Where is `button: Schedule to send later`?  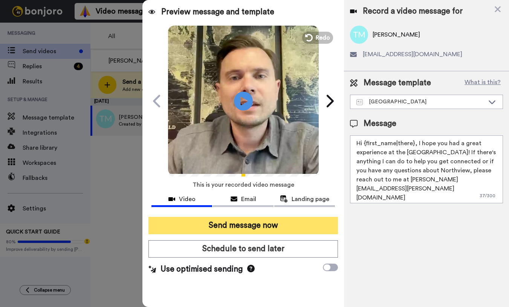
button: Schedule to send later is located at coordinates (243, 249).